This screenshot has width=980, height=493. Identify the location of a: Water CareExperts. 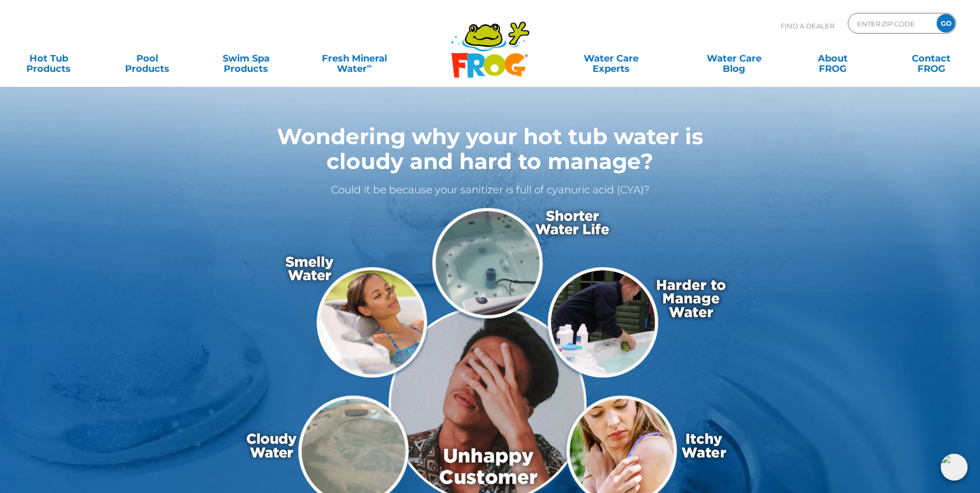
(611, 59).